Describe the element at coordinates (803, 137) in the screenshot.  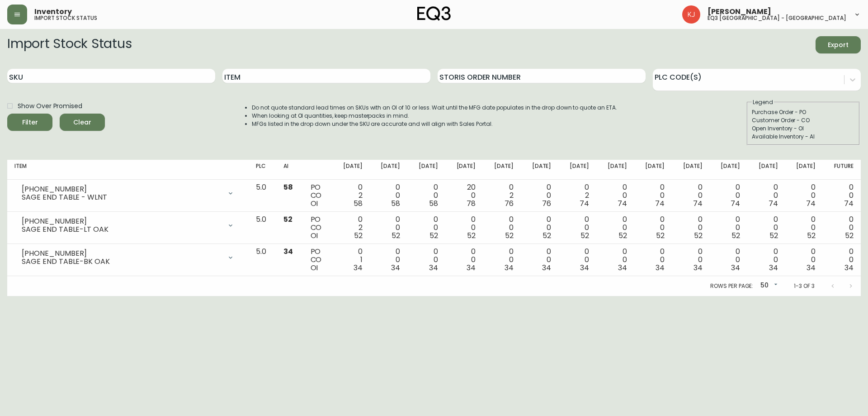
I see `div: Available Inventory - AI` at that location.